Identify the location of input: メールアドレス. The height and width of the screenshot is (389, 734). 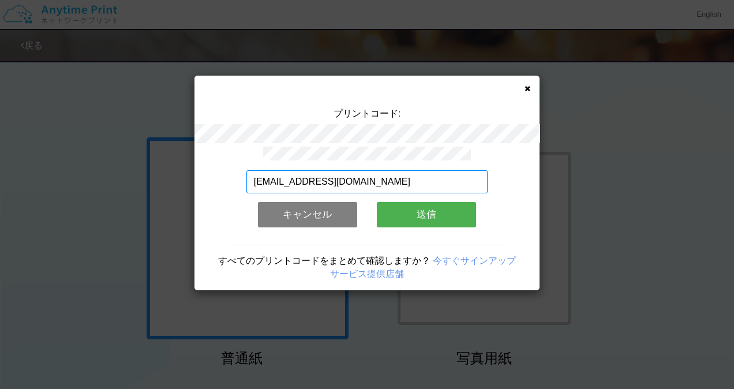
(367, 182).